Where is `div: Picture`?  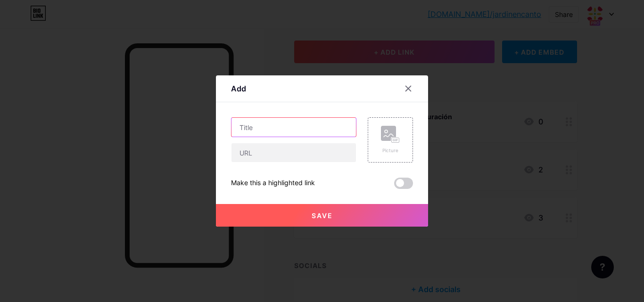
div: Picture is located at coordinates (390, 150).